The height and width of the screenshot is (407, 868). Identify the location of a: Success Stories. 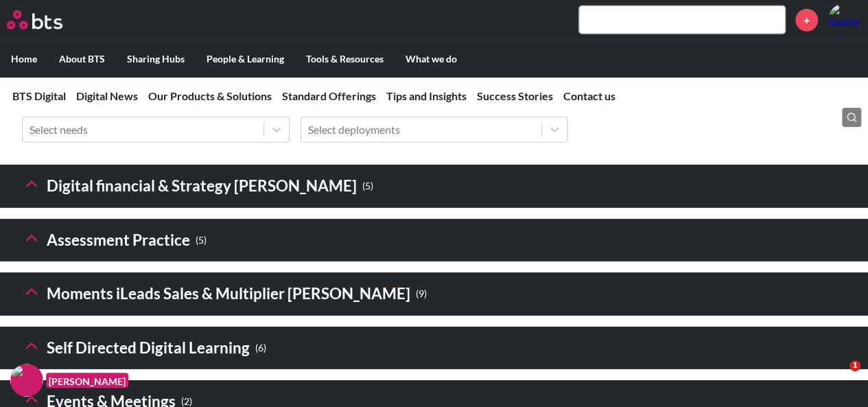
(514, 95).